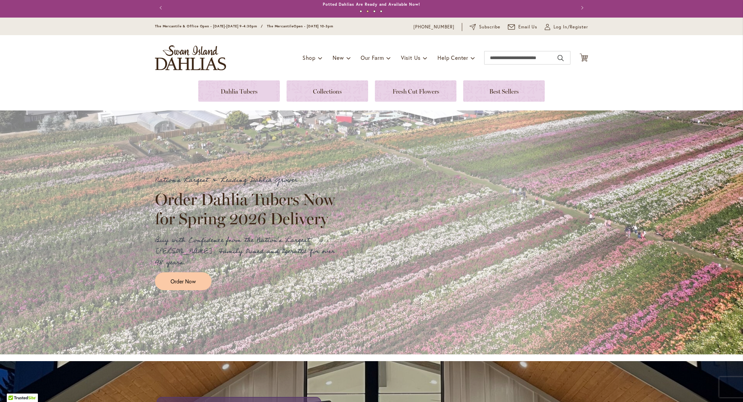 This screenshot has height=402, width=743. What do you see at coordinates (183, 281) in the screenshot?
I see `span: Order Now` at bounding box center [183, 281].